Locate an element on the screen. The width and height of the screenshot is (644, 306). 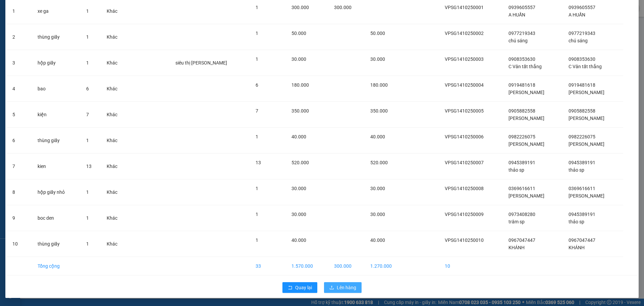
span: VPSG1410250008 is located at coordinates (464, 188).